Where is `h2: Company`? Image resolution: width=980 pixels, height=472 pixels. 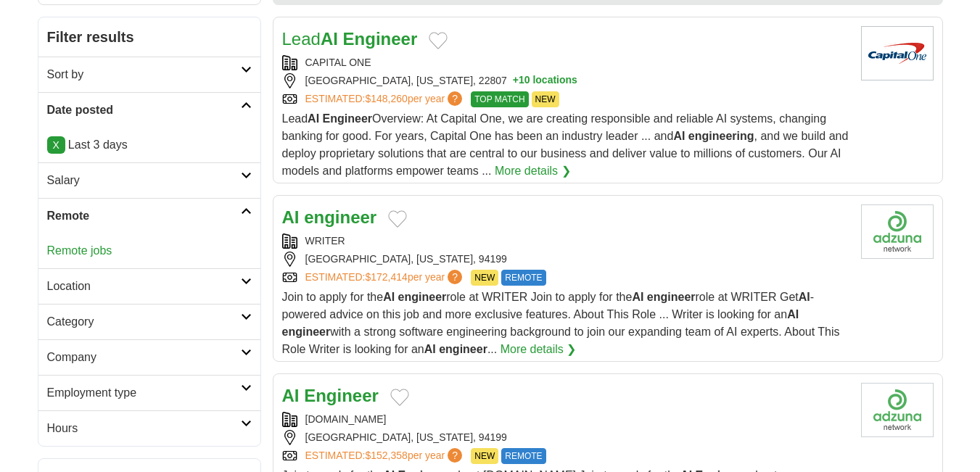 h2: Company is located at coordinates (143, 358).